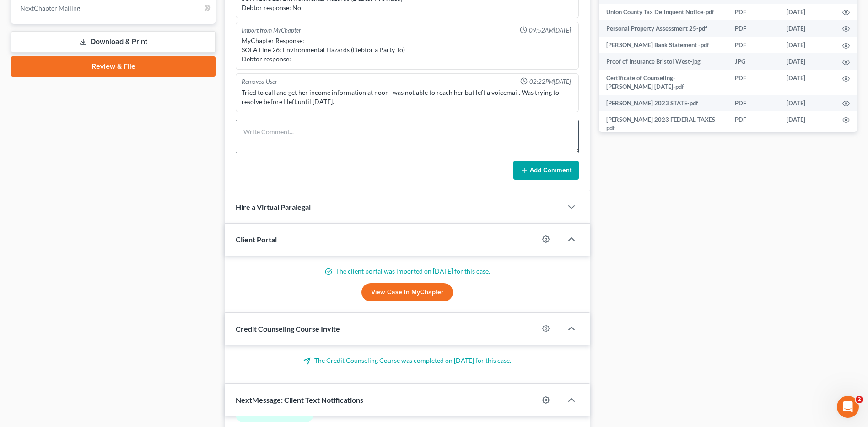  What do you see at coordinates (113, 42) in the screenshot?
I see `a: Download & Print` at bounding box center [113, 42].